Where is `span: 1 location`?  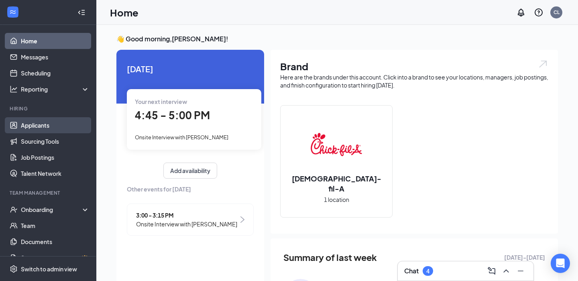
span: 1 location is located at coordinates (336, 199).